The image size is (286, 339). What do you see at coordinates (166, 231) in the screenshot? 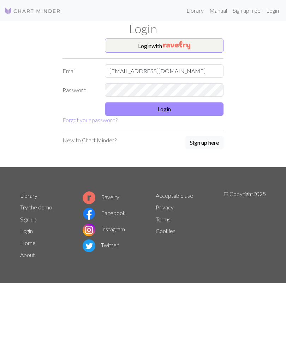
I see `a: Cookies` at bounding box center [166, 231].